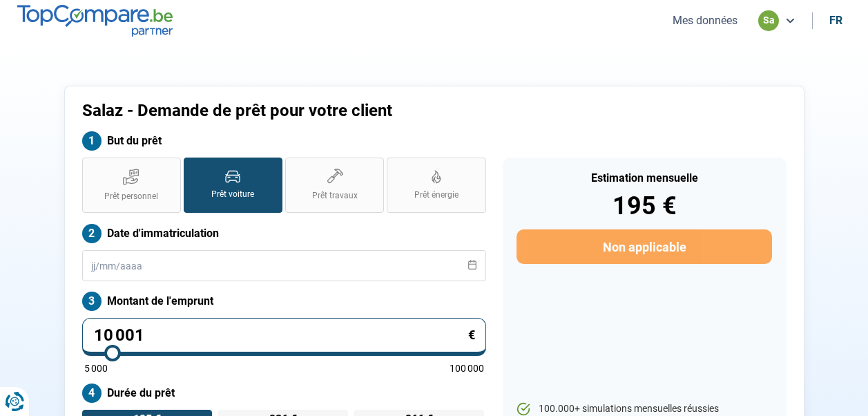 The width and height of the screenshot is (868, 416). Describe the element at coordinates (284, 301) in the screenshot. I see `label: Montant de l'emprunt` at that location.